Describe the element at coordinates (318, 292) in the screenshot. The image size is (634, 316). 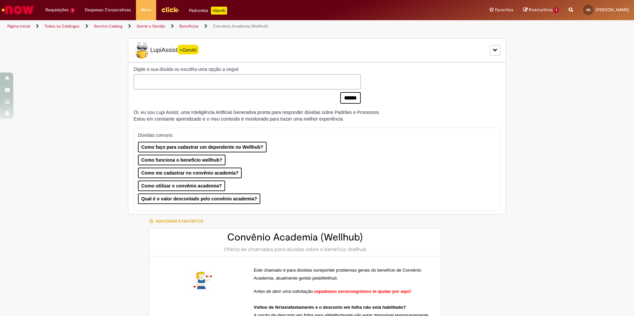
I see `span: veja` at that location.